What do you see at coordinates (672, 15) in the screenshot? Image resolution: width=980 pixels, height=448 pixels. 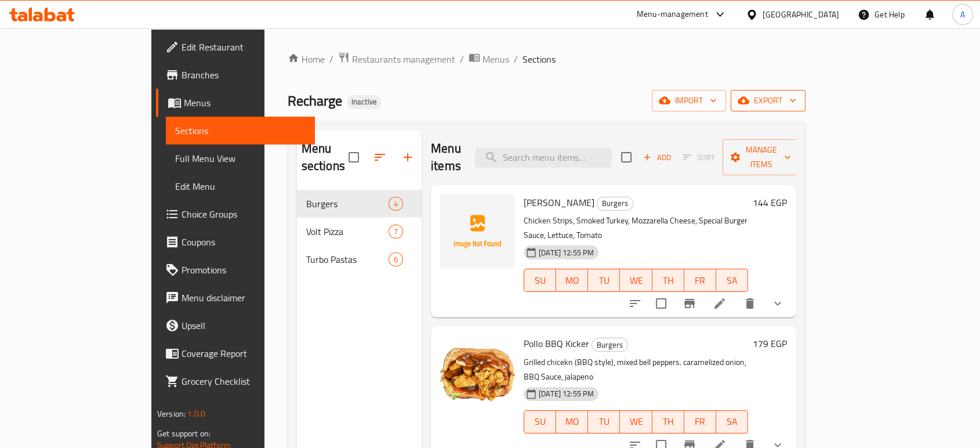 I see `div: Menu-management` at bounding box center [672, 15].